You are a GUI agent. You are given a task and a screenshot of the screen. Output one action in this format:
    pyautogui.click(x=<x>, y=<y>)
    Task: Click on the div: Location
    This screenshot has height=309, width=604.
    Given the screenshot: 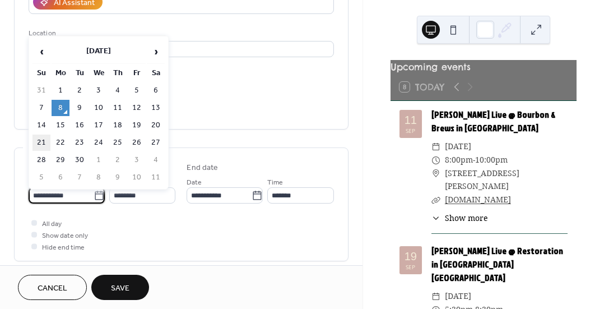 What is the action you would take?
    pyautogui.click(x=180, y=33)
    